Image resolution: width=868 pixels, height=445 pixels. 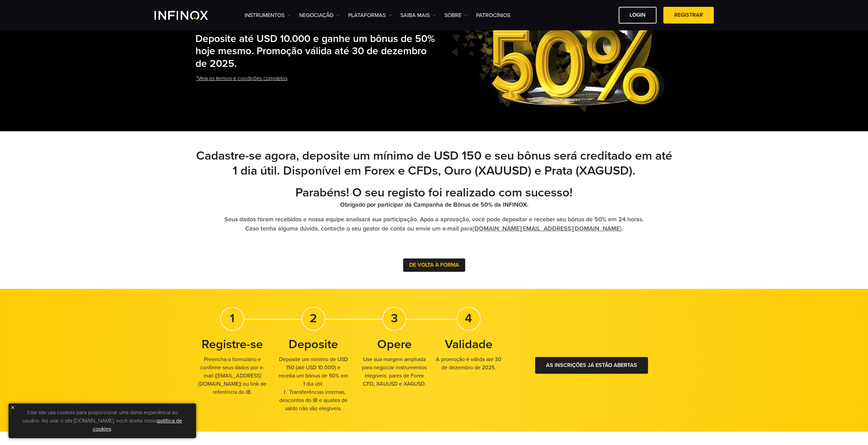 What do you see at coordinates (314, 384) in the screenshot?
I see `p: Deposite um mínimo de USD 150 (até USD 10.000) e receba um bônus de 50% em 1 dia útil. ⚠️ Transfe...` at bounding box center [314, 384].